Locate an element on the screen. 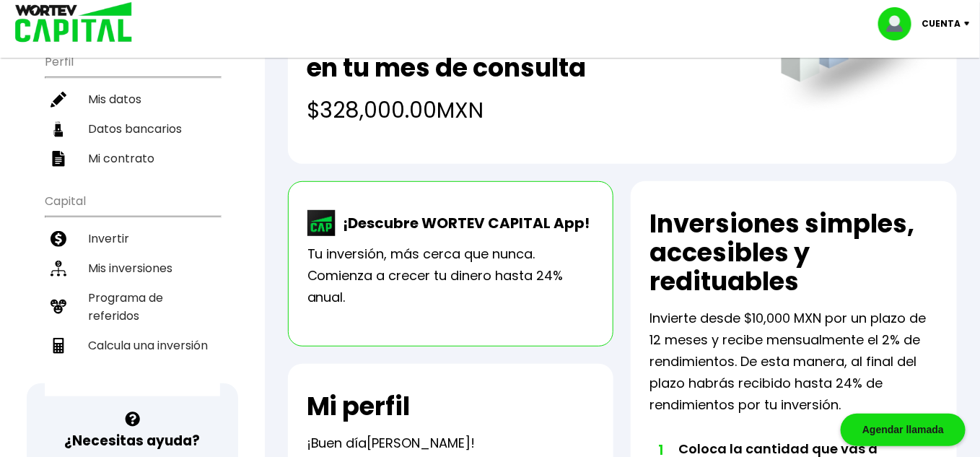 Image resolution: width=980 pixels, height=457 pixels. li: Mis inversiones is located at coordinates (132, 268).